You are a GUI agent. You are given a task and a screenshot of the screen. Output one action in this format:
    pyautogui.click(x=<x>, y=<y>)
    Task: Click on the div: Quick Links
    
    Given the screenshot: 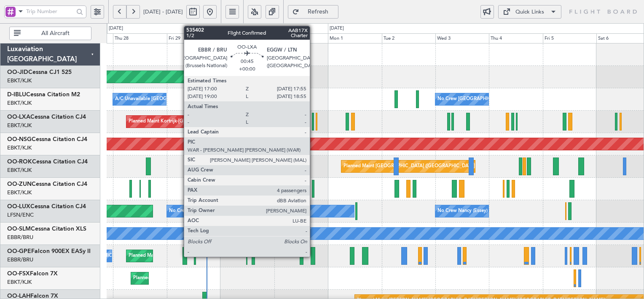 What is the action you would take?
    pyautogui.click(x=530, y=12)
    